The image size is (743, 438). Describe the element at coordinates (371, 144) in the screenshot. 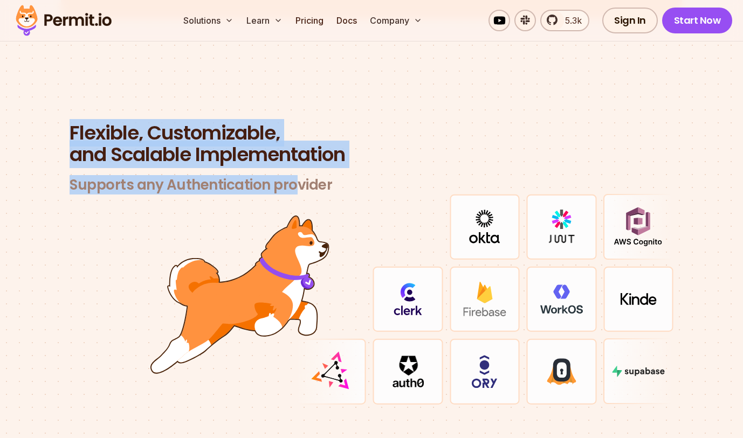

I see `h2: and Scalable Implementation` at that location.